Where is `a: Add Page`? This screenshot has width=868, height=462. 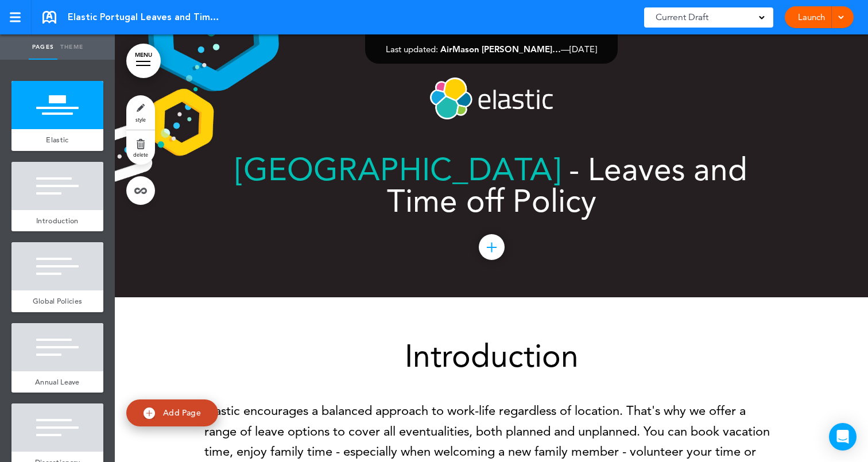 a: Add Page is located at coordinates (172, 413).